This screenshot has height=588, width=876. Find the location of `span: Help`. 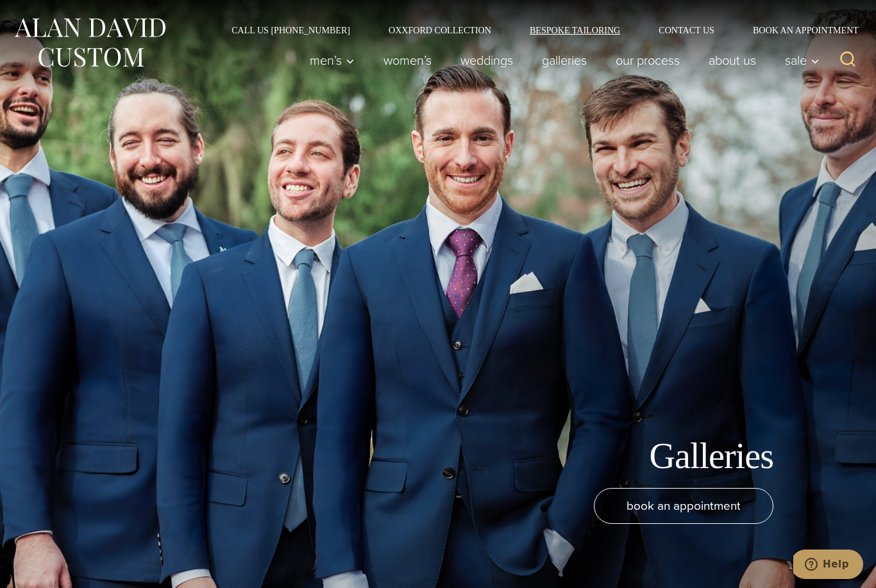

span: Help is located at coordinates (43, 15).